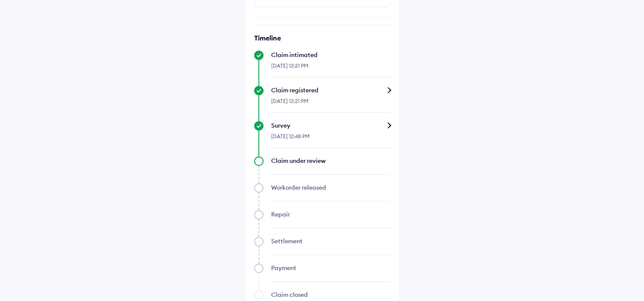 Image resolution: width=644 pixels, height=301 pixels. What do you see at coordinates (330, 241) in the screenshot?
I see `div: Settlement` at bounding box center [330, 241].